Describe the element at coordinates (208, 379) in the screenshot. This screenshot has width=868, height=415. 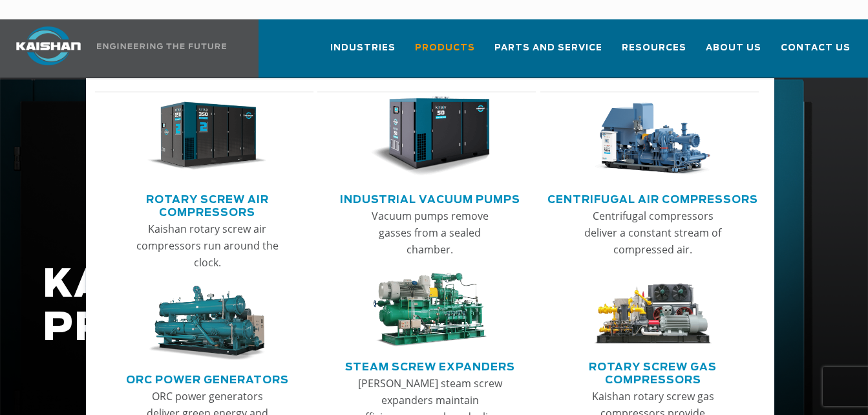
I see `a: ORC Power Generators` at that location.